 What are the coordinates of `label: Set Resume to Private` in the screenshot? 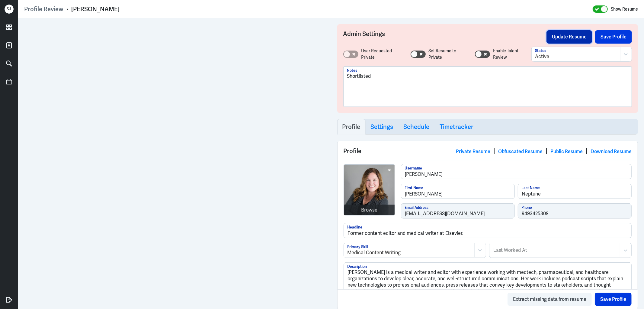 It's located at (449, 54).